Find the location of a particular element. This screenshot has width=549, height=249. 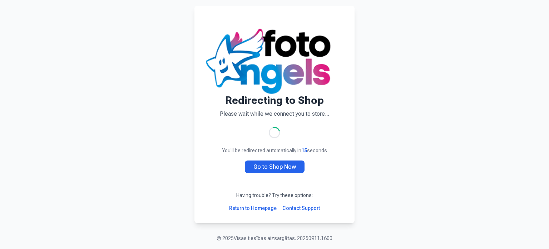

p: Please wait while we connect you to store... is located at coordinates (275, 114).